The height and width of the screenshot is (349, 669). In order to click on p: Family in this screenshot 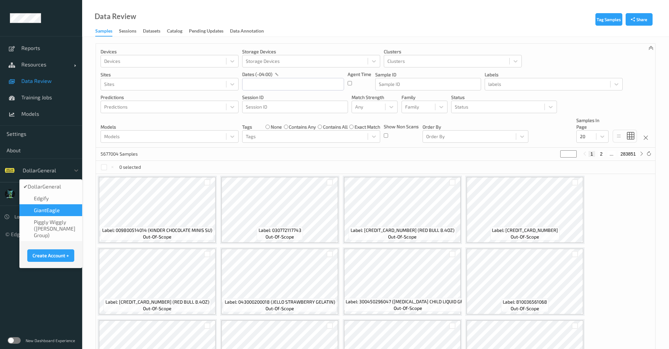, I will do `click(425, 97)`.